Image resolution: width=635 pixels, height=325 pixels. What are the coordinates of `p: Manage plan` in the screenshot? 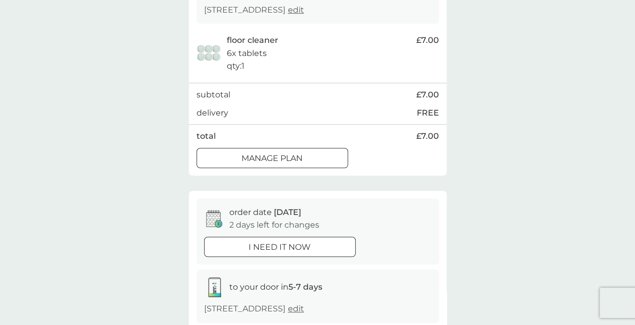 It's located at (272, 159).